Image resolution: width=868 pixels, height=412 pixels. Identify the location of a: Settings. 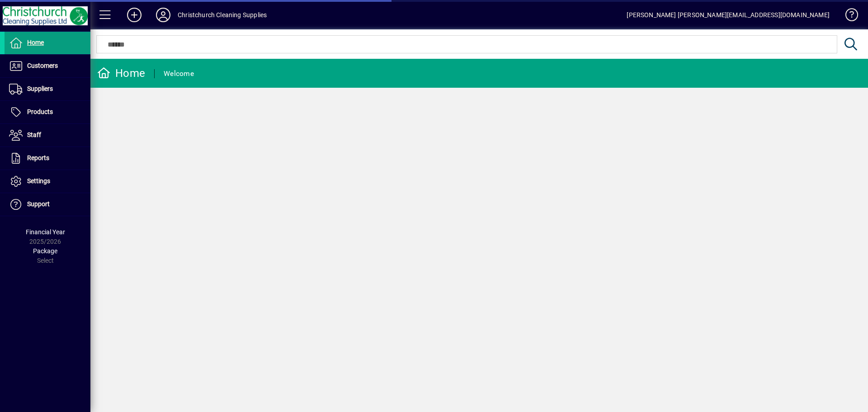
(47, 181).